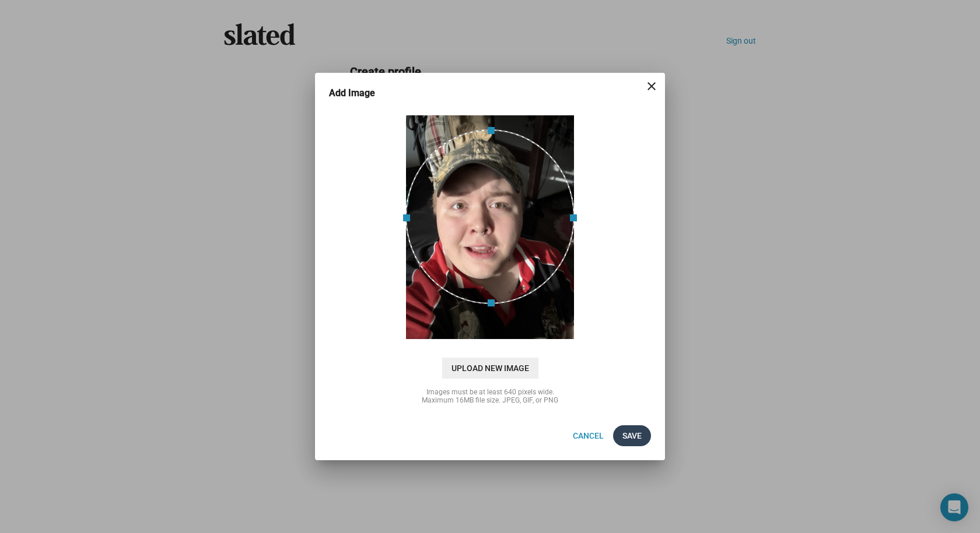 This screenshot has width=980, height=533. Describe the element at coordinates (490, 227) in the screenshot. I see `img: bQEAAAAASUVORK5CYII=` at that location.